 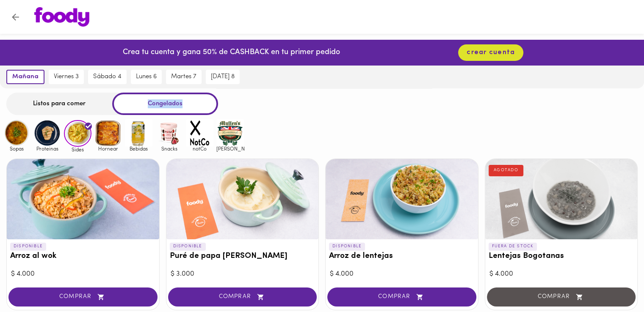 I want to click on img: logo.png, so click(x=62, y=17).